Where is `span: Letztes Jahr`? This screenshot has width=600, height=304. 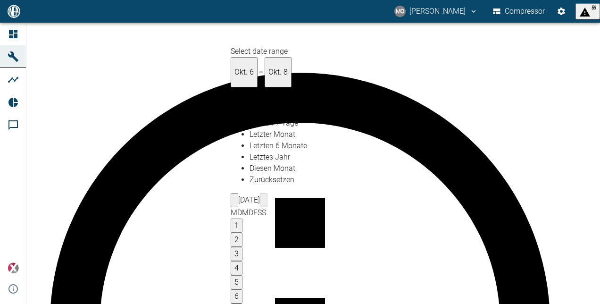 span: Letztes Jahr is located at coordinates (270, 156).